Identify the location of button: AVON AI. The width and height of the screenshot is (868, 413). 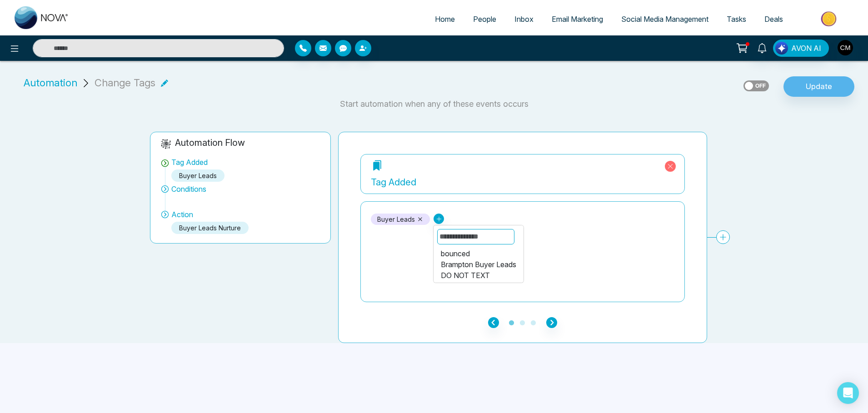
(801, 48).